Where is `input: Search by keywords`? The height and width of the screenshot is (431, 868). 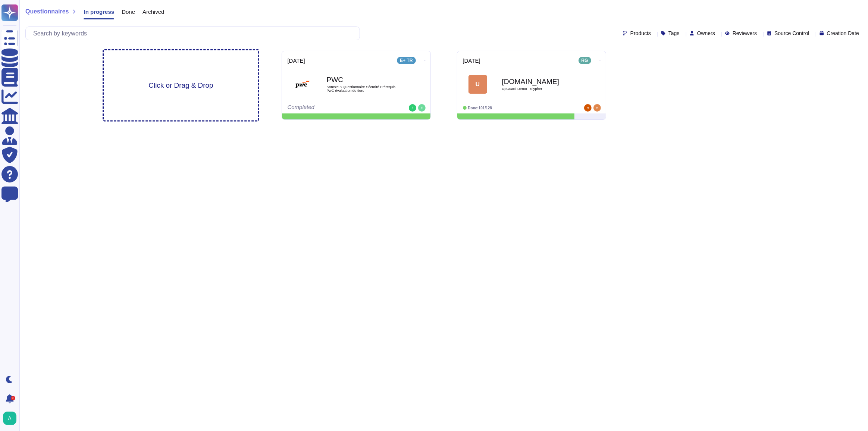
input: Search by keywords is located at coordinates (194, 33).